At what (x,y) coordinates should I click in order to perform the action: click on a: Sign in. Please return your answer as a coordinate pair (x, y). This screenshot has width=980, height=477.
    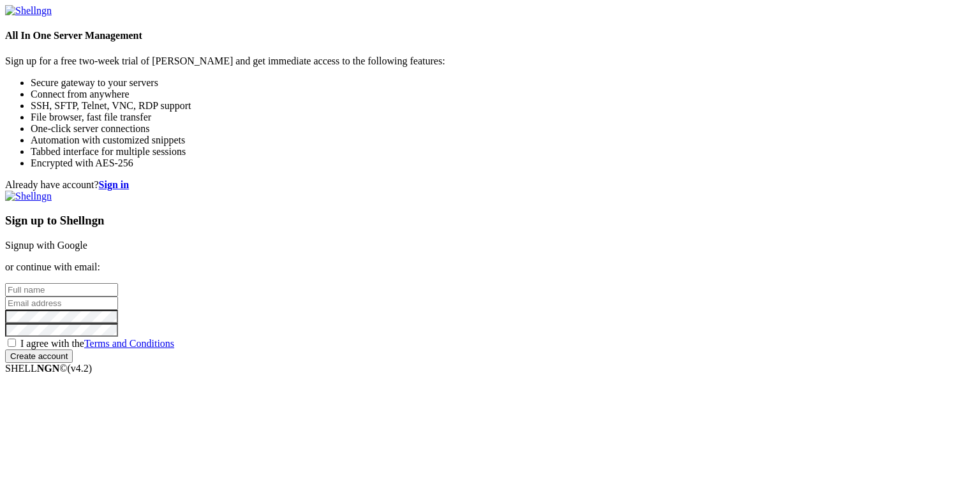
    Looking at the image, I should click on (115, 184).